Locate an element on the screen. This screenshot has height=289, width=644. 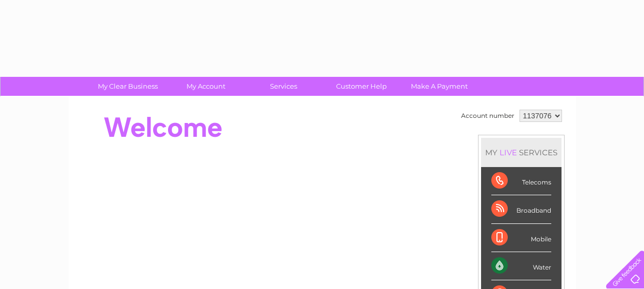
a: Services is located at coordinates (284, 86).